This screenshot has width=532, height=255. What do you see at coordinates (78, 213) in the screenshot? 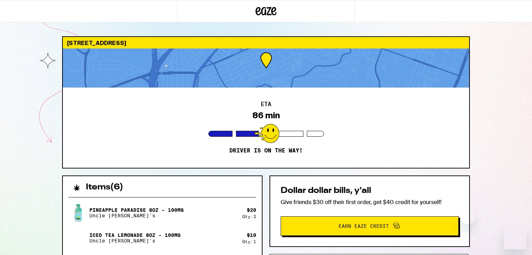
I see `img: Pineapple Paradise 8oz - 100mg` at bounding box center [78, 213].